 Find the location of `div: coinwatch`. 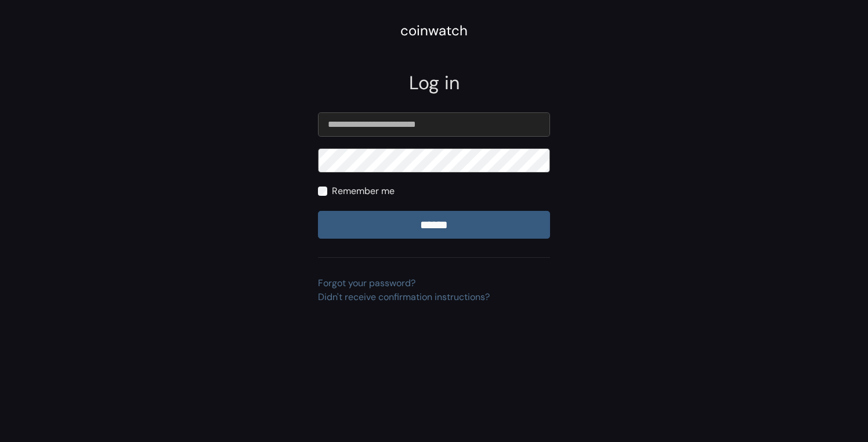

div: coinwatch is located at coordinates (434, 31).